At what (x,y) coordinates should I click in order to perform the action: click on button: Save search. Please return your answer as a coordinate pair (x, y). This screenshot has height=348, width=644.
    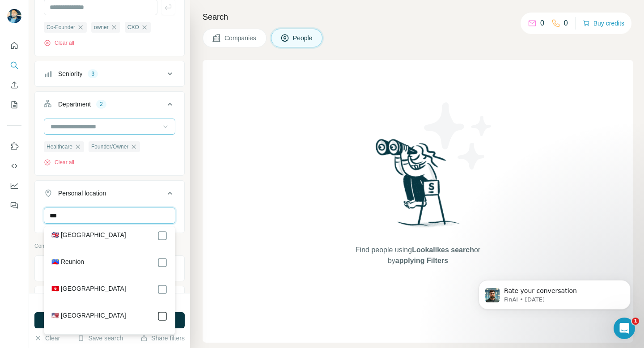
    Looking at the image, I should click on (100, 338).